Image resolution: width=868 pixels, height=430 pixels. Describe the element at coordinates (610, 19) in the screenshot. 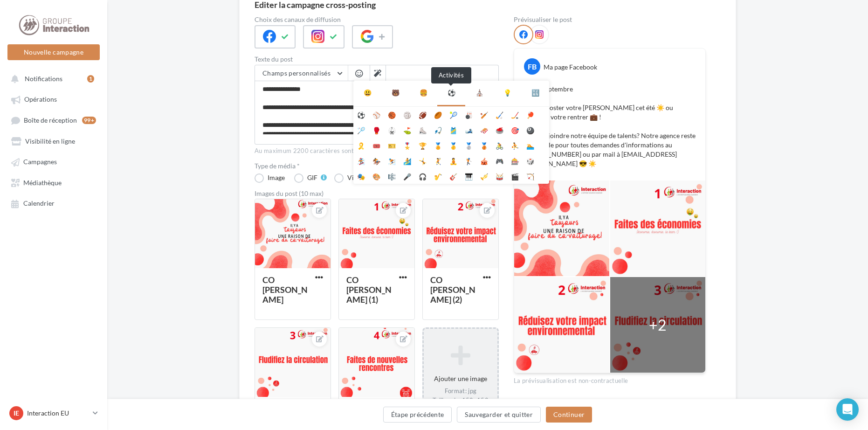

I see `div: Prévisualiser le post` at that location.